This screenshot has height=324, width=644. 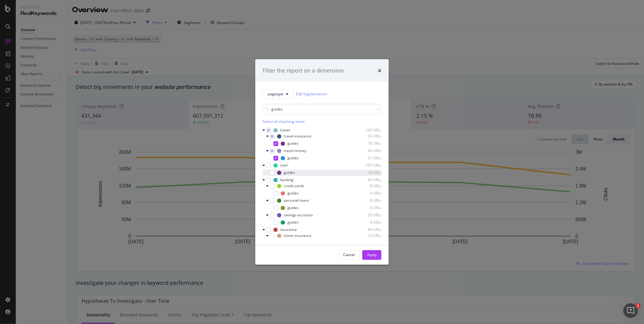 What do you see at coordinates (299, 215) in the screenshot?
I see `div: savings-accounts` at bounding box center [299, 215].